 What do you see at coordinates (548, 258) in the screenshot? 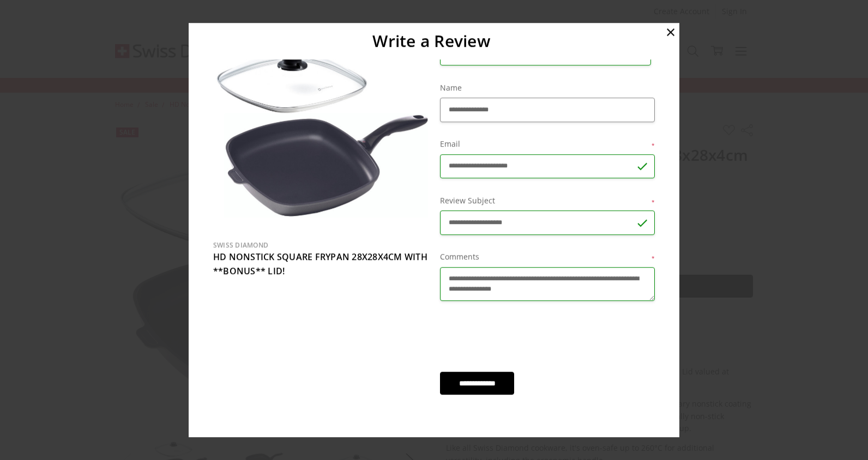
I see `label: Comments` at bounding box center [548, 258].